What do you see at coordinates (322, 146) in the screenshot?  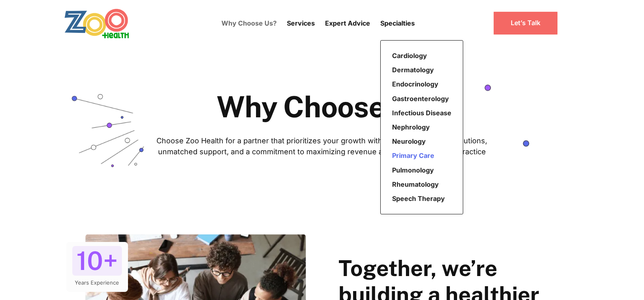 I see `p: Choose Zoo Health for a partner that prioritizes your growth with personalized billing solutions,...` at bounding box center [322, 146].